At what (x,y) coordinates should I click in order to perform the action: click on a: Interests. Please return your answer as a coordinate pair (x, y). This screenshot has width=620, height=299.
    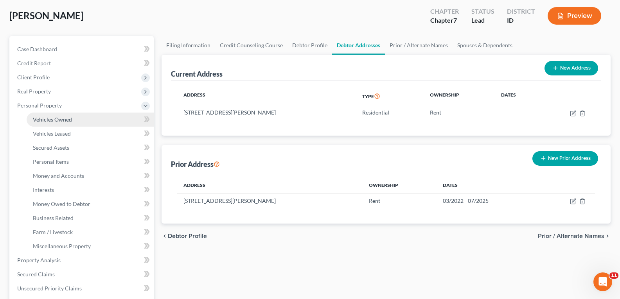
    Looking at the image, I should click on (90, 190).